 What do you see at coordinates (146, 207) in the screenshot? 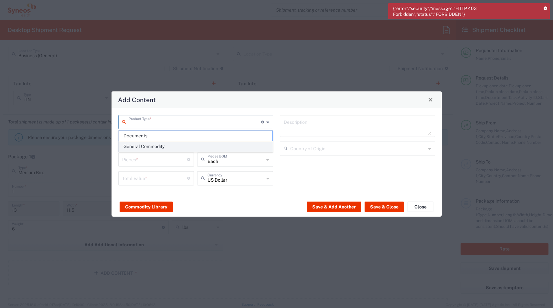
I see `button: Commodity Library` at bounding box center [146, 207].